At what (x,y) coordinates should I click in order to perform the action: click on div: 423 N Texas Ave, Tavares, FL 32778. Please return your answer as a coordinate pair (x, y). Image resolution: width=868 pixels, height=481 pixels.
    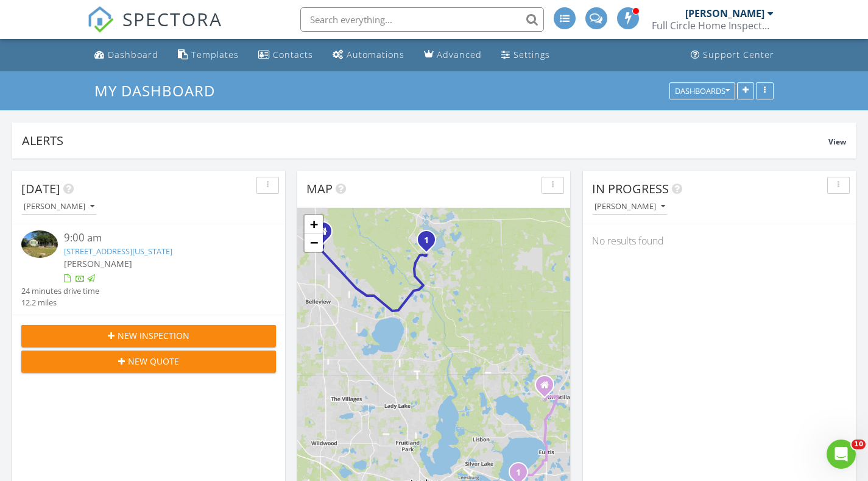
    Looking at the image, I should click on (522, 475).